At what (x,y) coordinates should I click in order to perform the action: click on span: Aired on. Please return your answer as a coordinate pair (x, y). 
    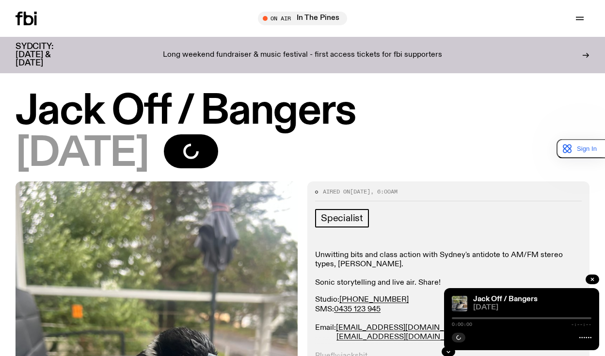
    Looking at the image, I should click on (336, 191).